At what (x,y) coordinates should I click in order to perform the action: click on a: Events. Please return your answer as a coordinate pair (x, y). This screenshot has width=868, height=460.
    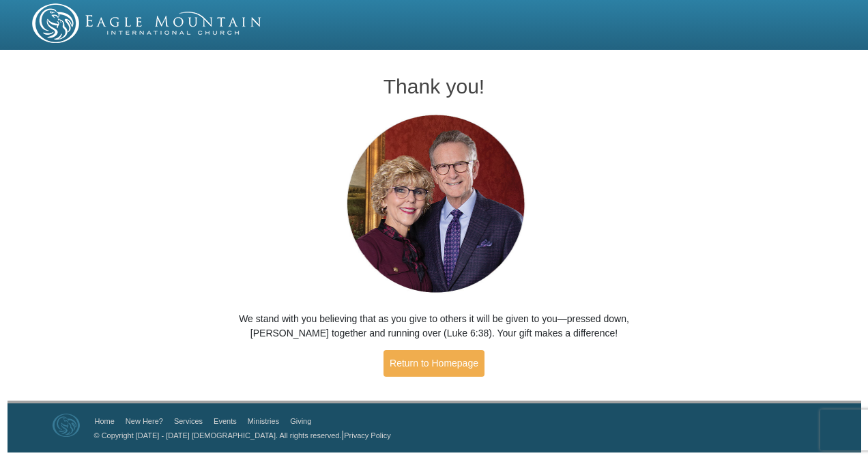
    Looking at the image, I should click on (225, 421).